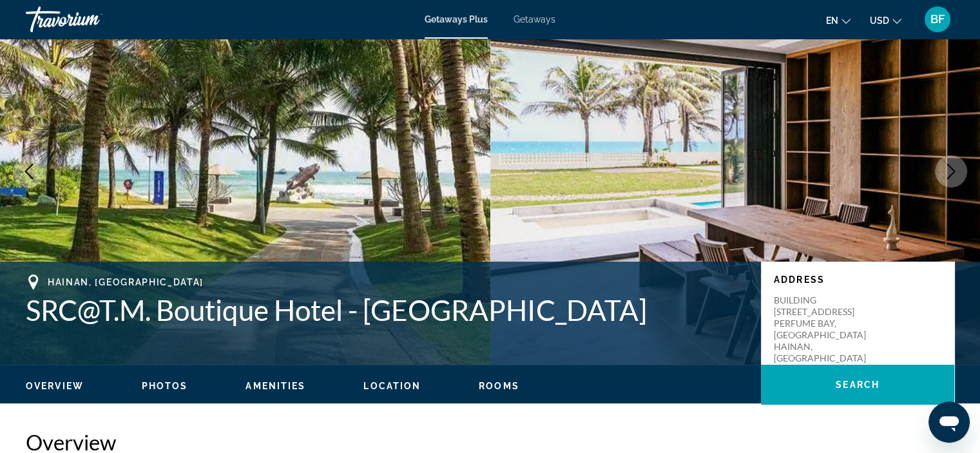 This screenshot has height=453, width=980. I want to click on a: Getaways Plus, so click(456, 19).